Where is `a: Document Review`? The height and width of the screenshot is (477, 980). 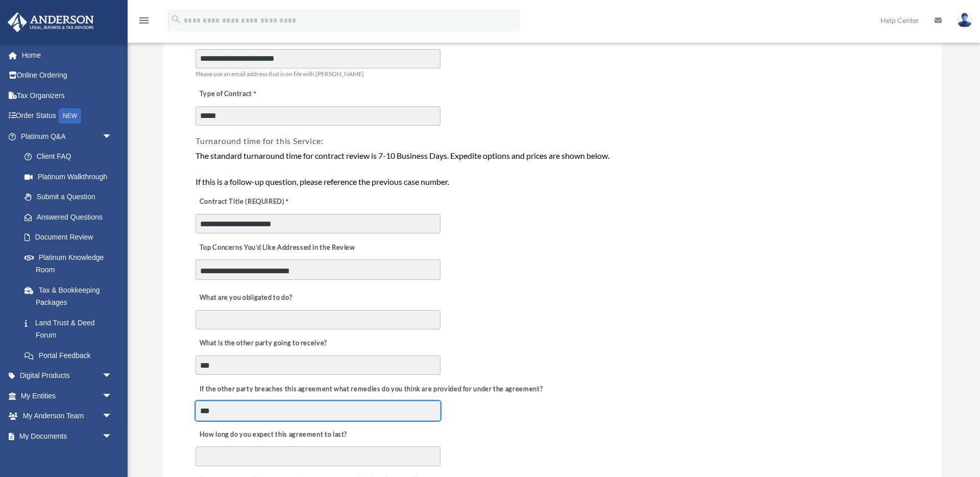 a: Document Review is located at coordinates (68, 238).